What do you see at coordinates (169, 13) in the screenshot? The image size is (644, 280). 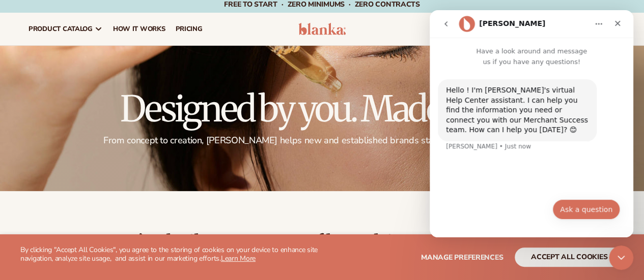 I see `button: Home` at bounding box center [169, 13].